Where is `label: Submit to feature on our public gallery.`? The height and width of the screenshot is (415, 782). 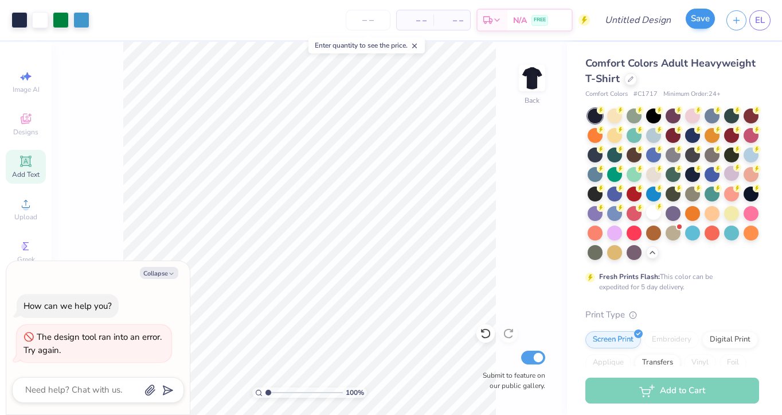
label: Submit to feature on our public gallery. is located at coordinates (511, 380).